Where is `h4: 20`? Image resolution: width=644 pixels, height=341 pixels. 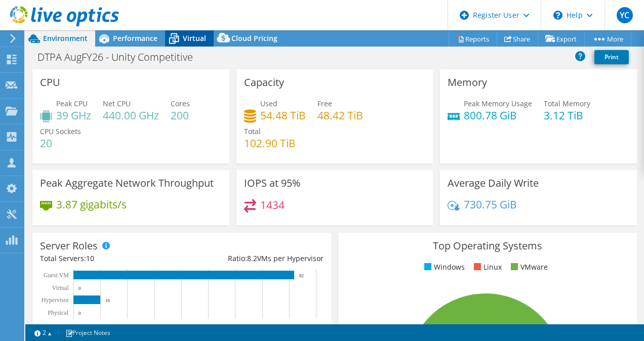
h4: 20 is located at coordinates (60, 143).